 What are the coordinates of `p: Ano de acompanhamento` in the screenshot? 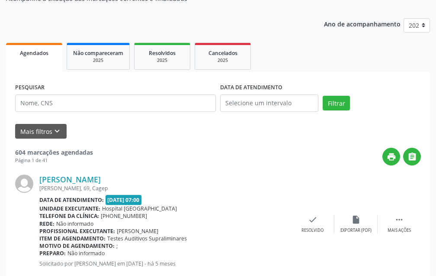 It's located at (362, 23).